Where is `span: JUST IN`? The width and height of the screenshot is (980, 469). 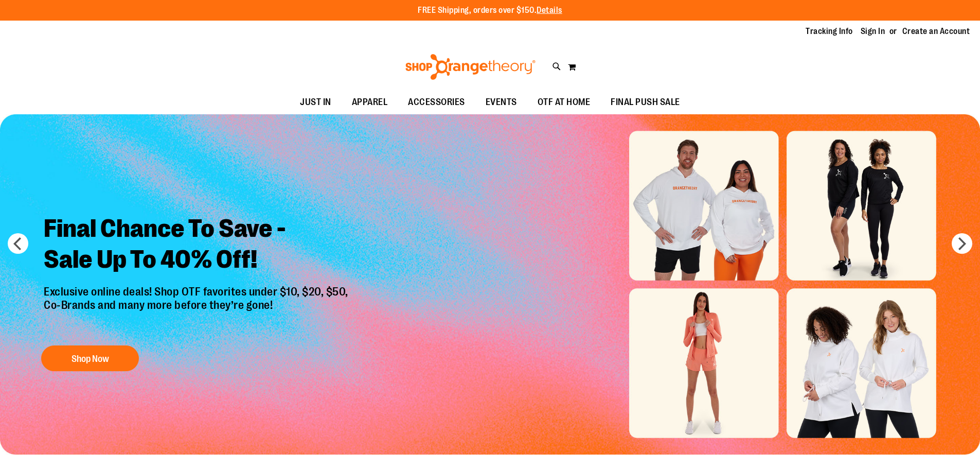
span: JUST IN is located at coordinates (315, 102).